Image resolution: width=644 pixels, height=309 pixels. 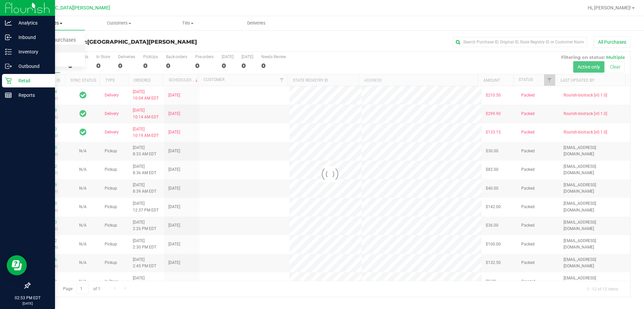 What do you see at coordinates (32, 80) in the screenshot?
I see `p: Retail` at bounding box center [32, 80].